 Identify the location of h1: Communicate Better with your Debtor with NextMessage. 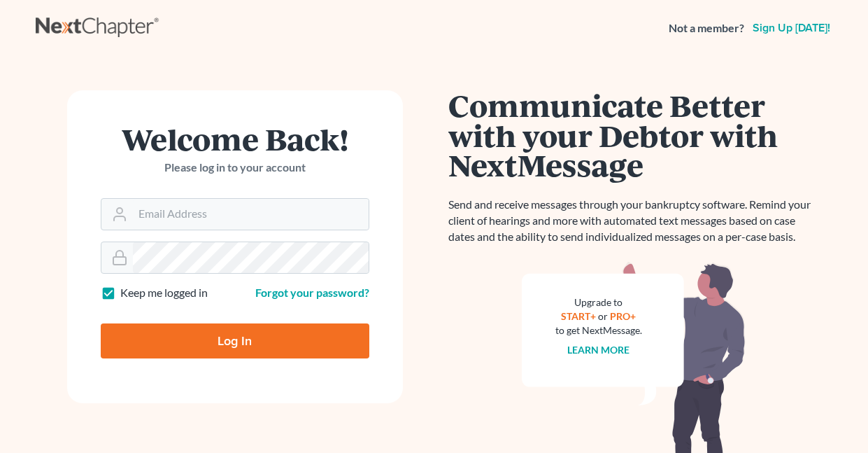
(633, 135).